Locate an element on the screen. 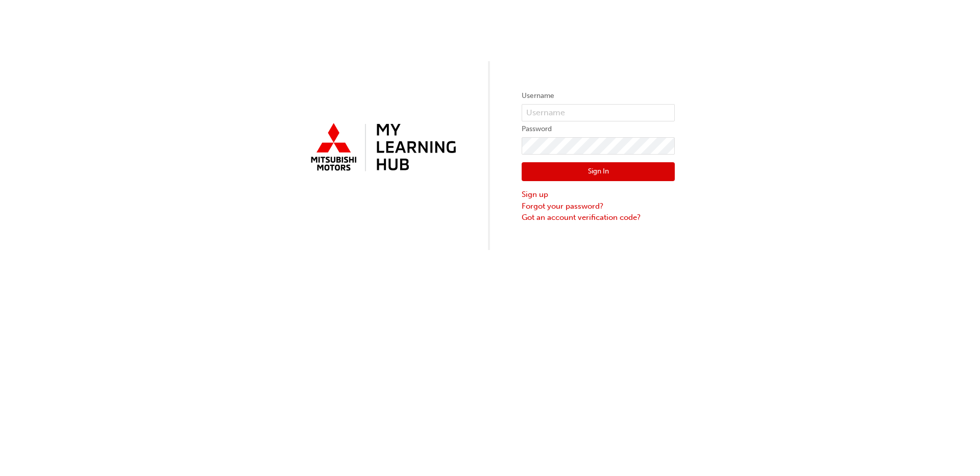  label: Password is located at coordinates (598, 129).